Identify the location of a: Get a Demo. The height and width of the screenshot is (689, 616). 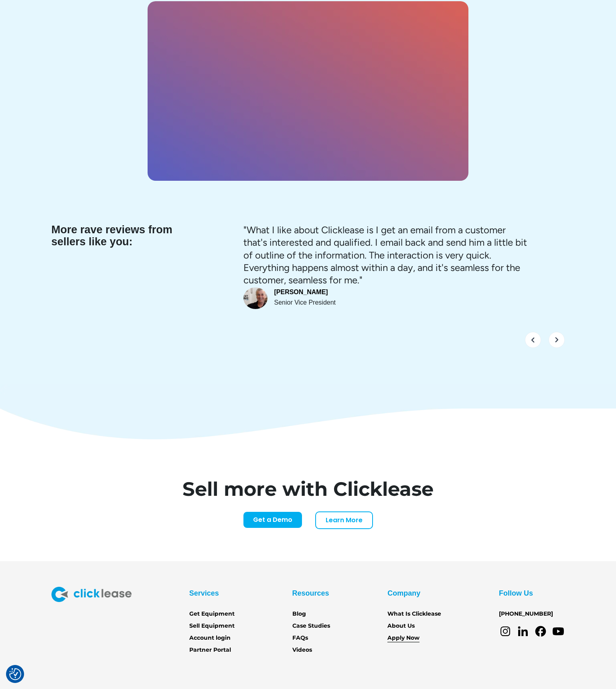
(273, 520).